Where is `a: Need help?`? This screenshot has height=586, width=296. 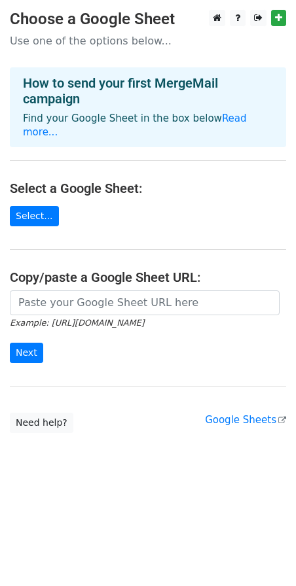 a: Need help? is located at coordinates (41, 422).